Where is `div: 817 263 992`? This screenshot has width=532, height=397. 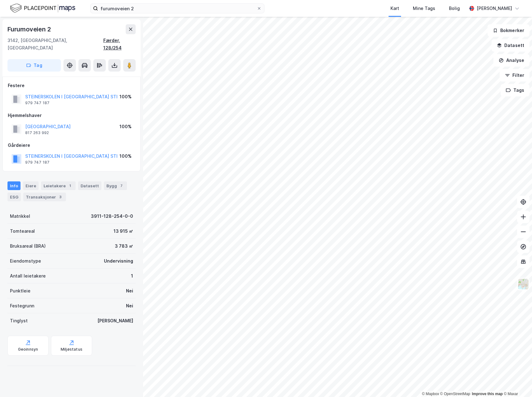 div: 817 263 992 is located at coordinates (37, 133).